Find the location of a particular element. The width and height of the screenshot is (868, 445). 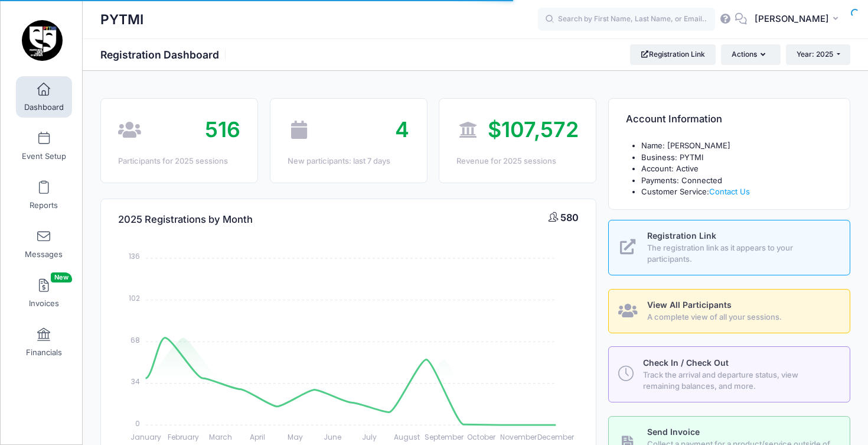

tspan: 34 is located at coordinates (135, 381).